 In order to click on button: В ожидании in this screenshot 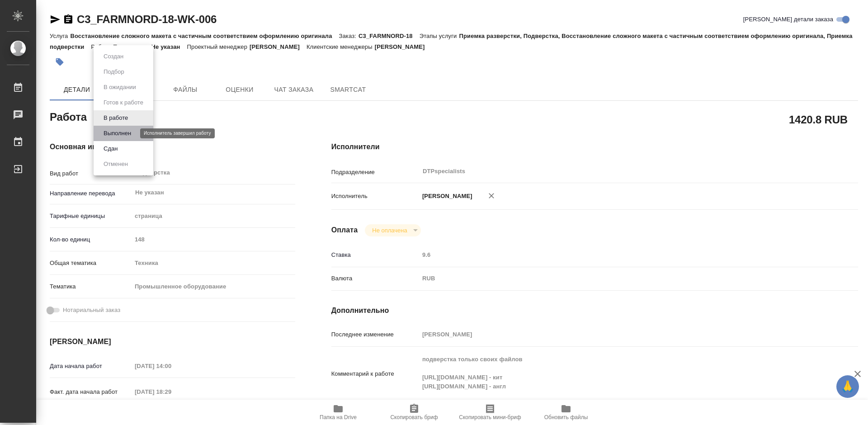, I will do `click(120, 87)`.